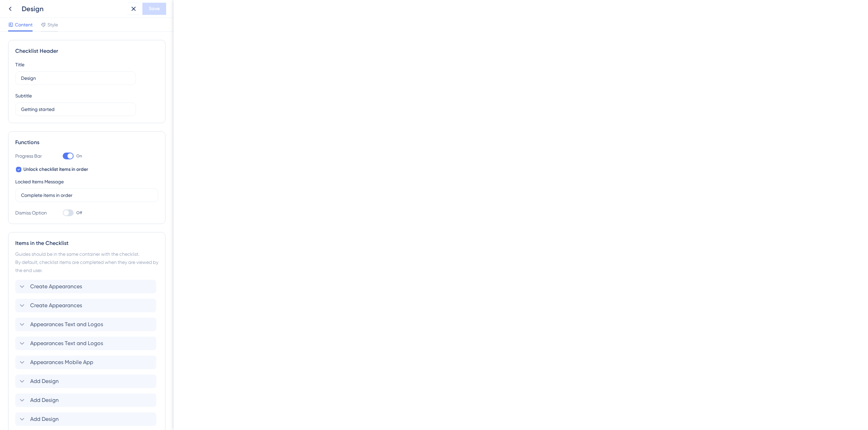 Image resolution: width=868 pixels, height=430 pixels. I want to click on div: Items in the Checklist, so click(87, 243).